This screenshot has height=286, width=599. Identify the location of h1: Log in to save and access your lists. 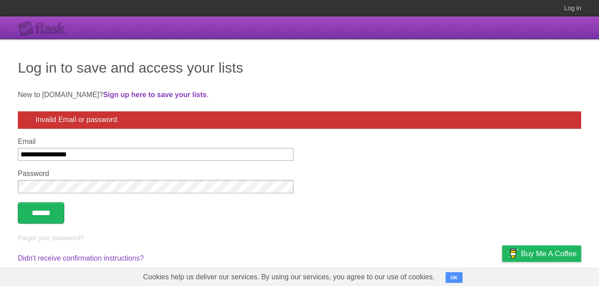
(299, 68).